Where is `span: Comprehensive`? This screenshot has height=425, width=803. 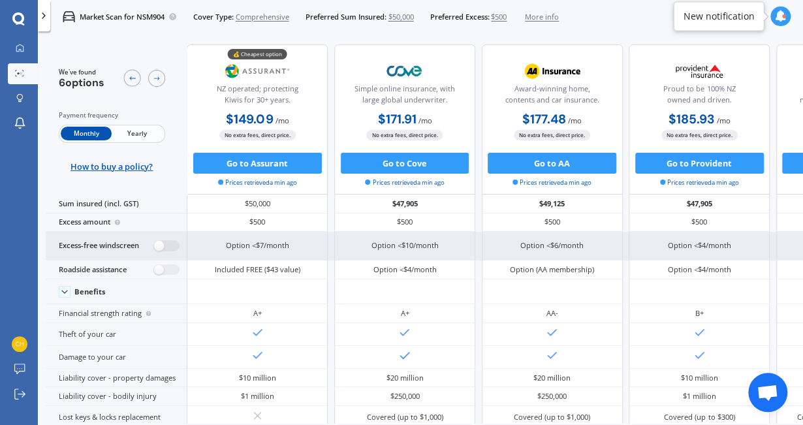 span: Comprehensive is located at coordinates (262, 17).